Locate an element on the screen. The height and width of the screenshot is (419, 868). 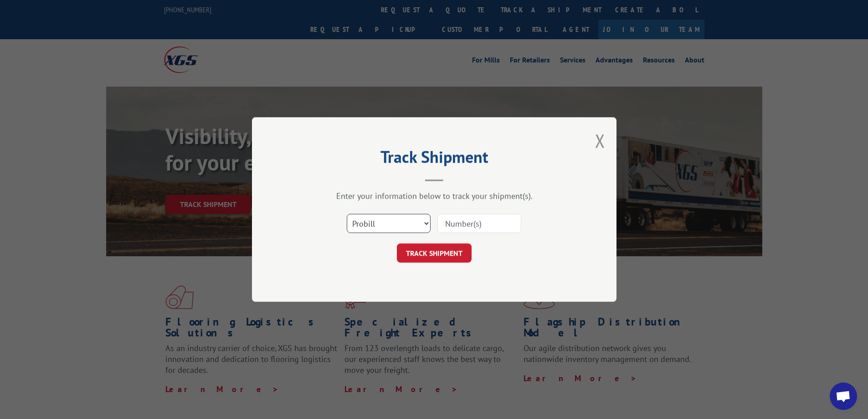
button: Close modal is located at coordinates (600, 140).